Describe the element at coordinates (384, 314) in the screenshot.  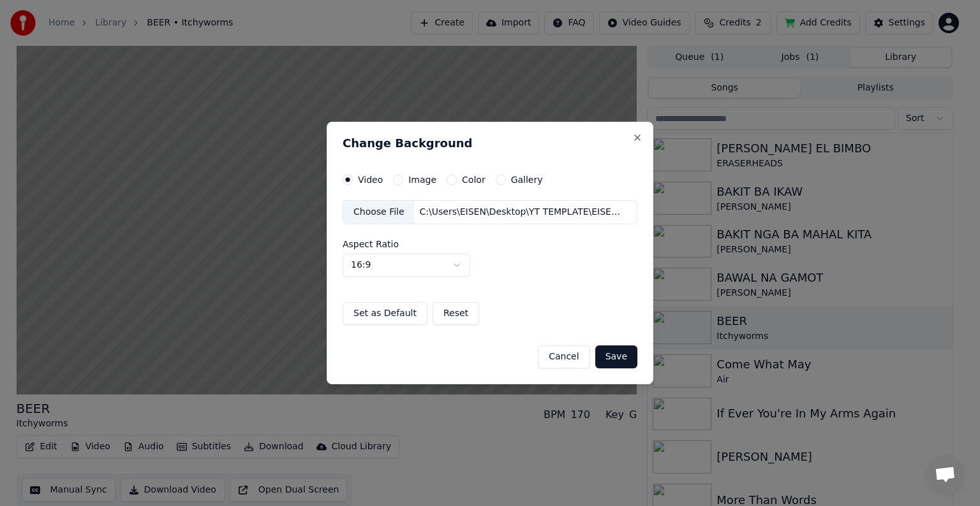
I see `button: Set as Default` at that location.